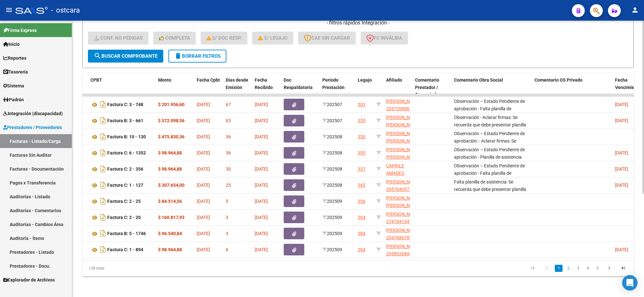 This screenshot has width=644, height=297. I want to click on div: 355, so click(362, 121).